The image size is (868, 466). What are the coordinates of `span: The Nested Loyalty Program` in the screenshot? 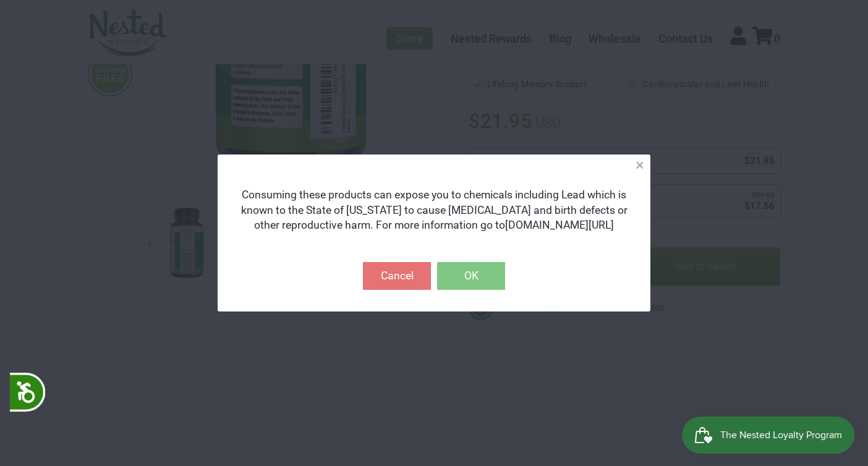 It's located at (99, 19).